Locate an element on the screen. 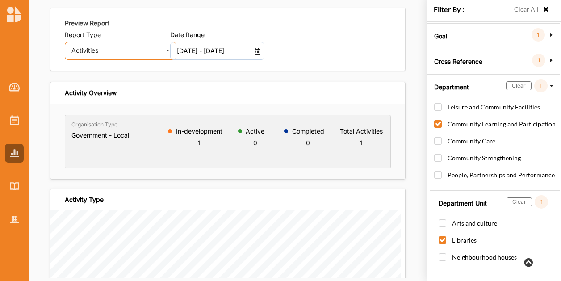  label: Department Unit is located at coordinates (462, 202).